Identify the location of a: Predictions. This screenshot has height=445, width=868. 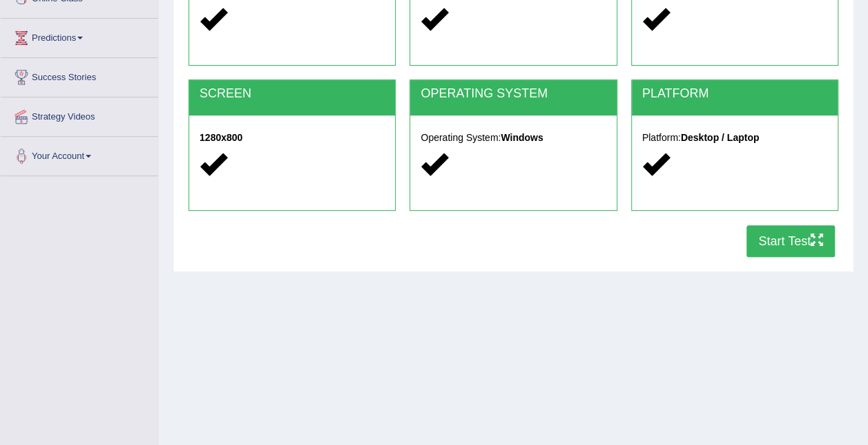
(80, 36).